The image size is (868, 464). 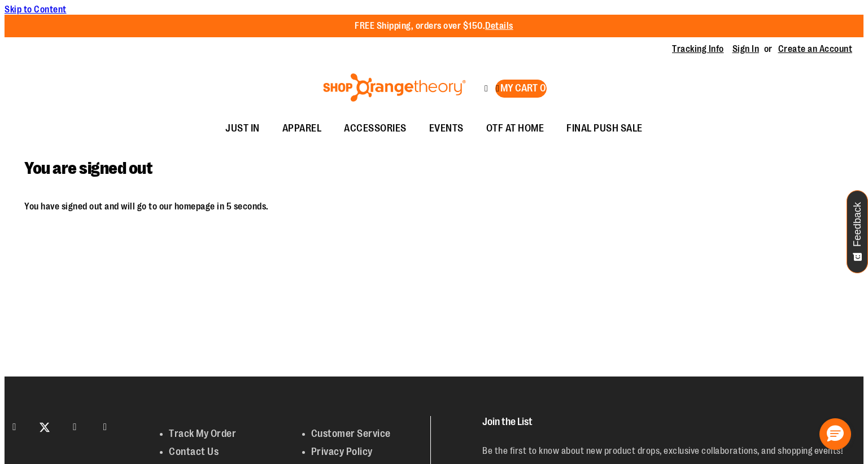 What do you see at coordinates (44, 427) in the screenshot?
I see `img: Twitter` at bounding box center [44, 427].